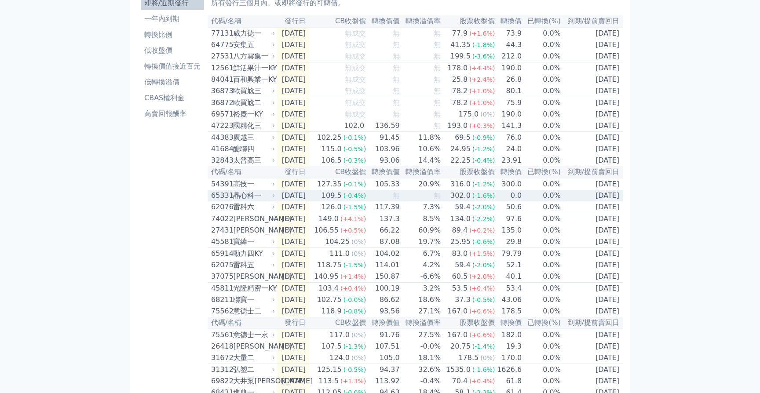  Describe the element at coordinates (221, 33) in the screenshot. I see `div: 77131` at that location.